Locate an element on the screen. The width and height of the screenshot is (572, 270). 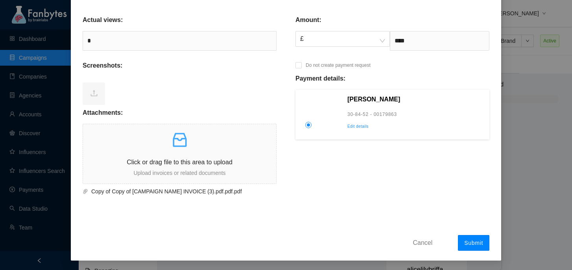
p: 30-84-52 - 00179863 is located at coordinates (416, 114).